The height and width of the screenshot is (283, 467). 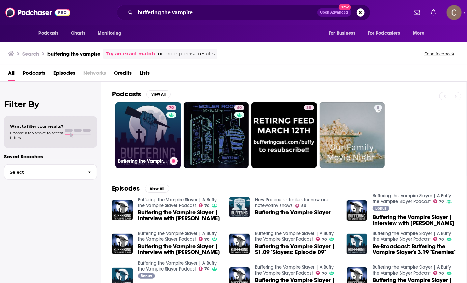 What do you see at coordinates (342, 33) in the screenshot?
I see `span: For Business` at bounding box center [342, 33].